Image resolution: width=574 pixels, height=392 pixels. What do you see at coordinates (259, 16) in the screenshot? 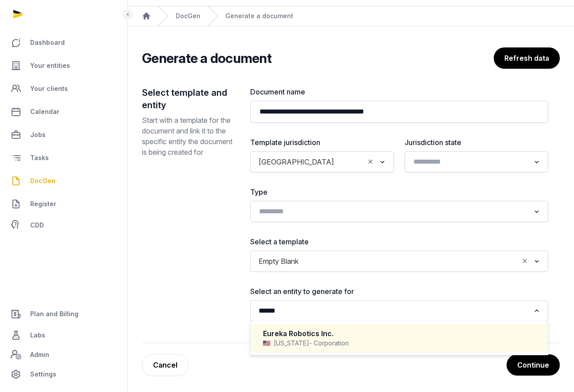
I see `div: Generate a document` at bounding box center [259, 16].